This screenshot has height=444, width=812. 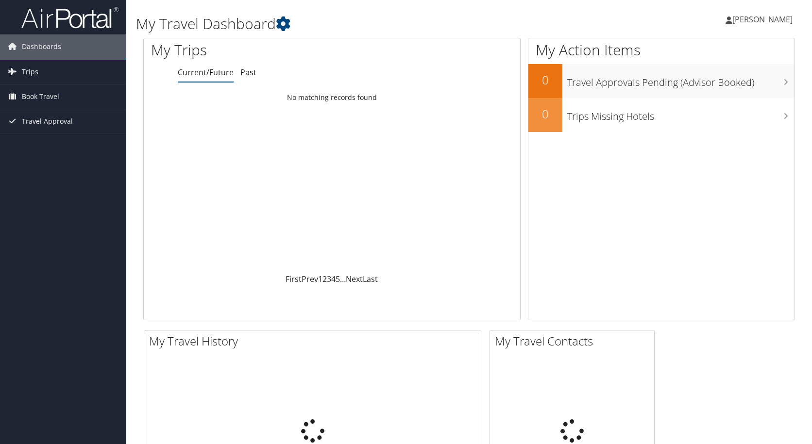 What do you see at coordinates (662, 81) in the screenshot?
I see `a: 0Travel Approvals Pending (Advisor Booked)` at bounding box center [662, 81].